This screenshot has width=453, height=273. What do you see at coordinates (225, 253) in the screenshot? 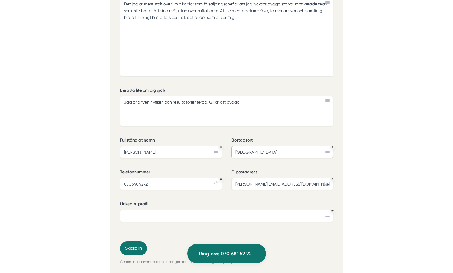
I see `span: Ring oss: 070 681 52 22` at bounding box center [225, 253].